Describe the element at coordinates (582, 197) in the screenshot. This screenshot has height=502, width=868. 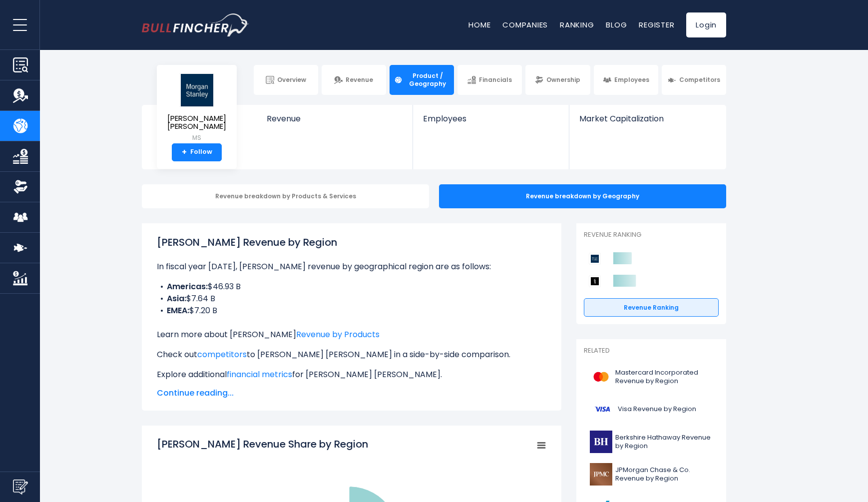
I see `div: Revenue breakdown by Geography` at that location.